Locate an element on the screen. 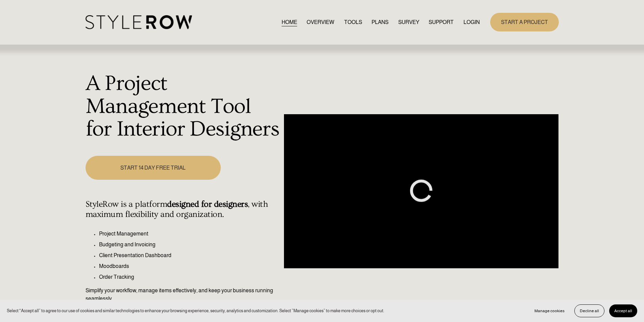  a: SURVEY is located at coordinates (409, 22).